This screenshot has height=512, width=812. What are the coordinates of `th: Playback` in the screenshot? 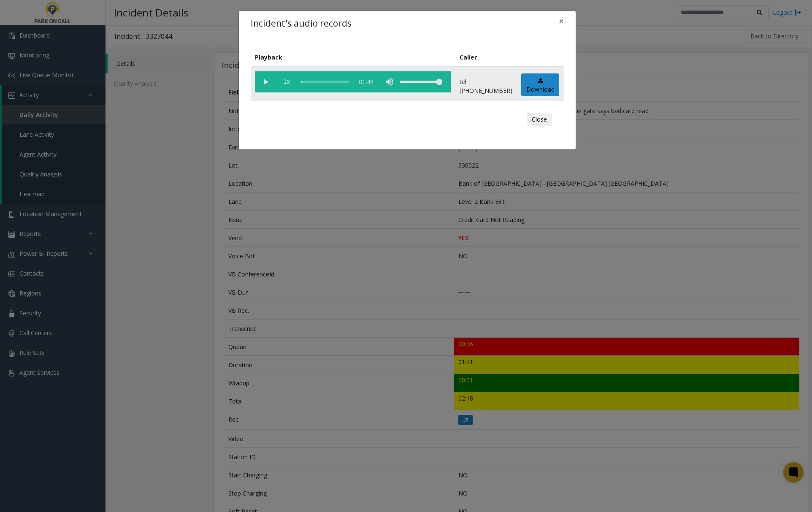 It's located at (353, 57).